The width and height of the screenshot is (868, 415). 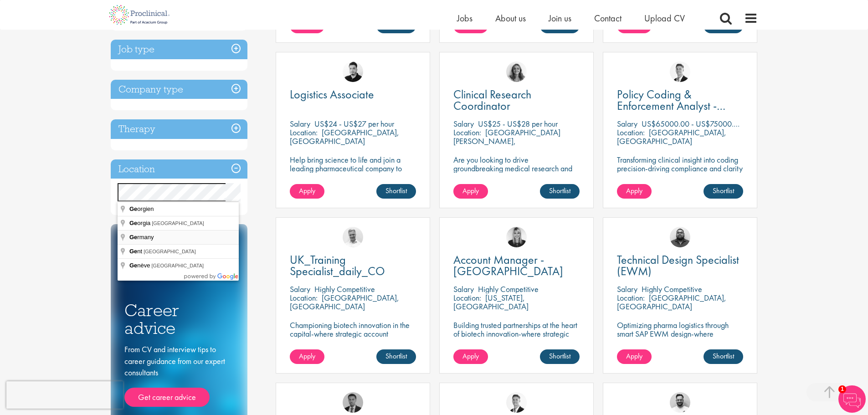 I want to click on a: Policy Coding & Enforcement Analyst - Remote, so click(x=680, y=100).